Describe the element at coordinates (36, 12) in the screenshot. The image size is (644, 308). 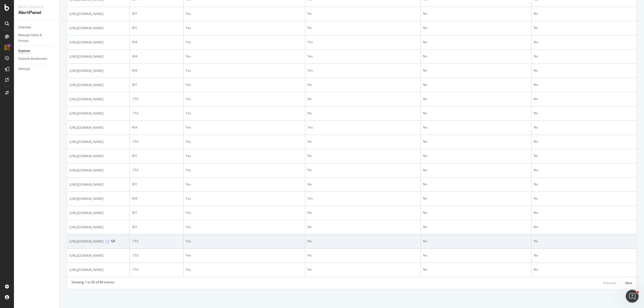
I see `div: AlertPanel` at that location.